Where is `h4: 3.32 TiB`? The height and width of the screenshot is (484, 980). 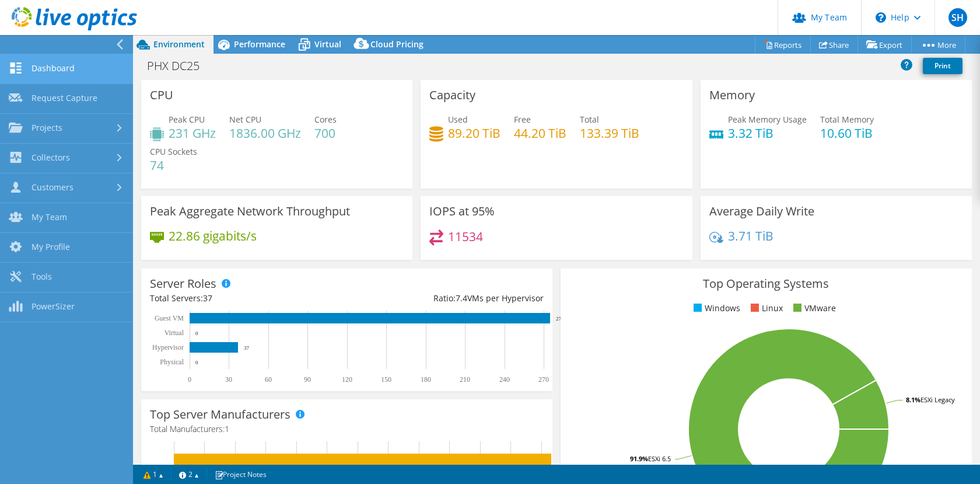
h4: 3.32 TiB is located at coordinates (767, 133).